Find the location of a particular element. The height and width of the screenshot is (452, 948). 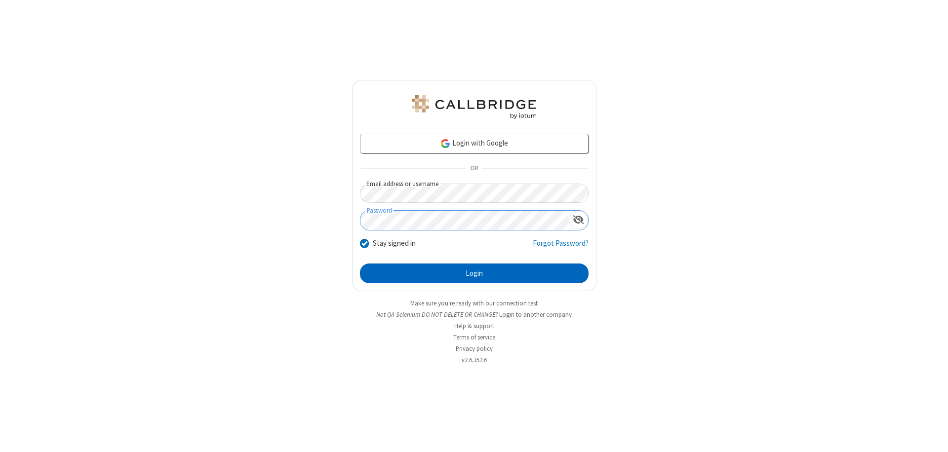

li: v2.6.352.6 is located at coordinates (474, 360).